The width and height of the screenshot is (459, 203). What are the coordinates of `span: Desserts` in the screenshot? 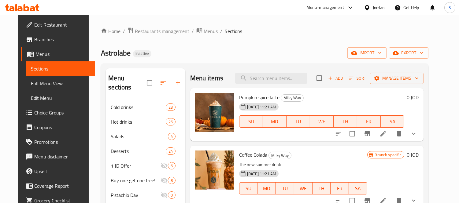 It's located at (138, 151).